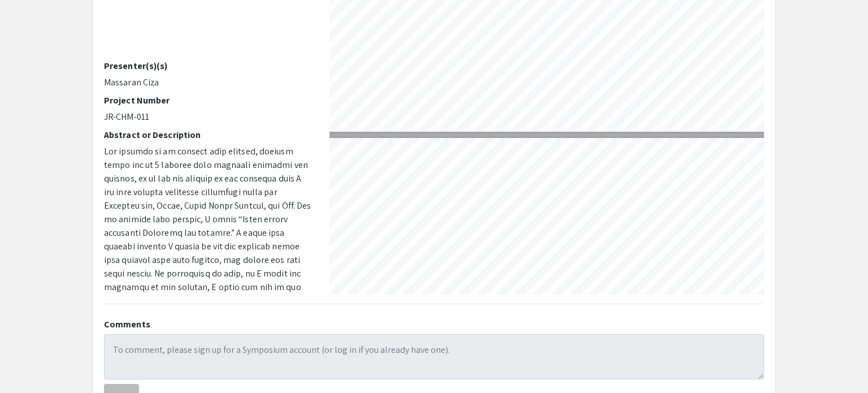  What do you see at coordinates (208, 134) in the screenshot?
I see `h2: Abstract or Description` at bounding box center [208, 134].